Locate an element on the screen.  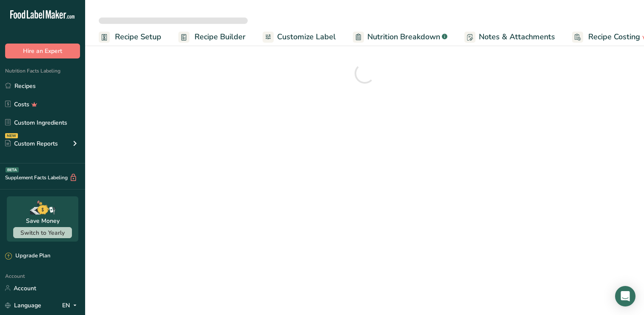
a: Recipe Setup is located at coordinates (130, 37).